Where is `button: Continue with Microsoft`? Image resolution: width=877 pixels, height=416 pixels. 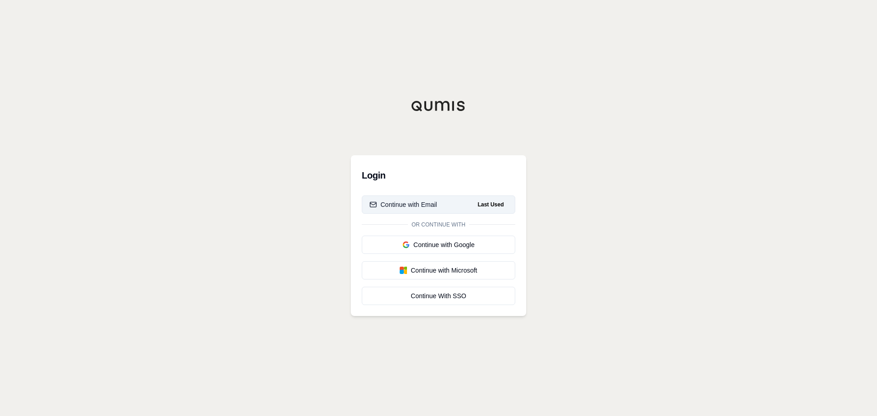
button: Continue with Microsoft is located at coordinates (438, 270).